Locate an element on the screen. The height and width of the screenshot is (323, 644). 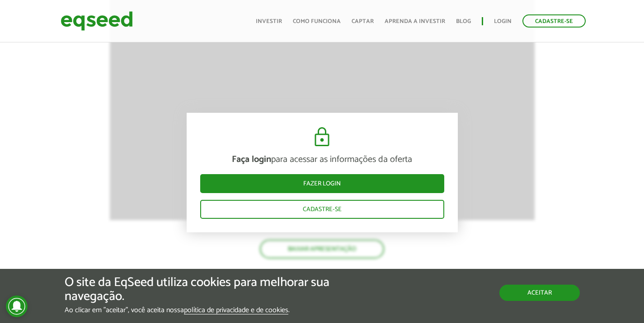
h5: O site da EqSeed utiliza cookies para melhorar sua navegação. is located at coordinates (219, 290).